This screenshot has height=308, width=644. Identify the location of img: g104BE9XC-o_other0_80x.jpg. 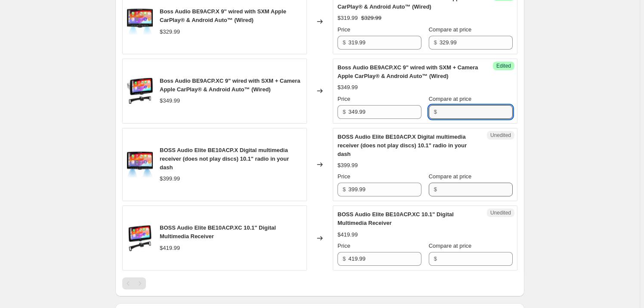
(140, 91).